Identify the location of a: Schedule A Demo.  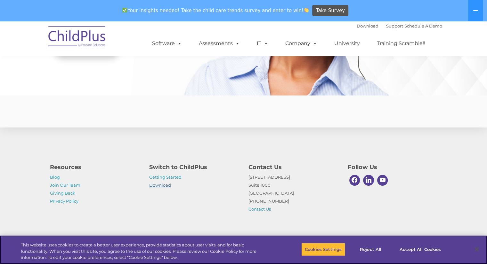
(423, 26).